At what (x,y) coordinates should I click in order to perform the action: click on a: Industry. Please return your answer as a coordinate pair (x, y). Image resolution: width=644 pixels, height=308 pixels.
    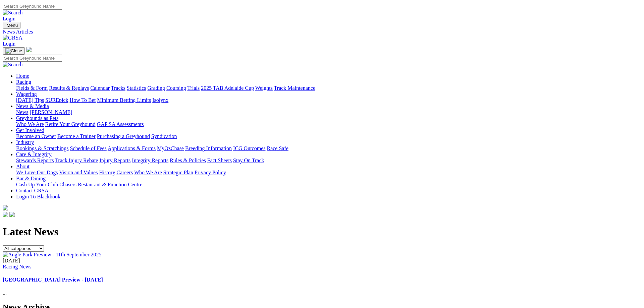
    Looking at the image, I should click on (25, 142).